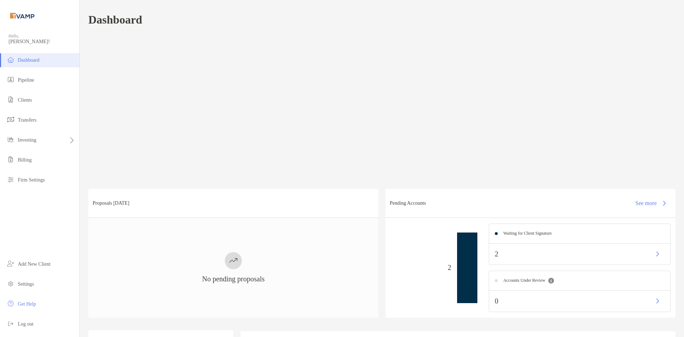  What do you see at coordinates (11, 323) in the screenshot?
I see `img: logout icon` at bounding box center [11, 323].